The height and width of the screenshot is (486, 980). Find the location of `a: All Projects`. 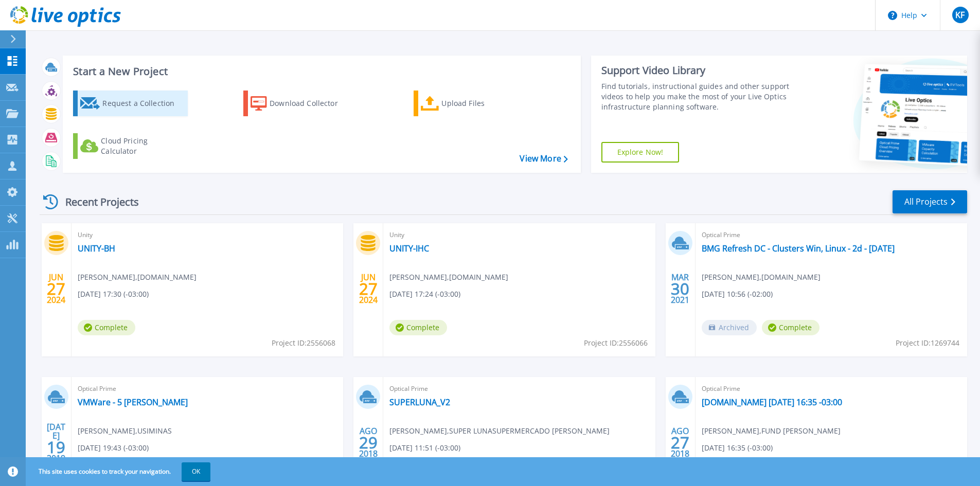

a: All Projects is located at coordinates (930, 202).